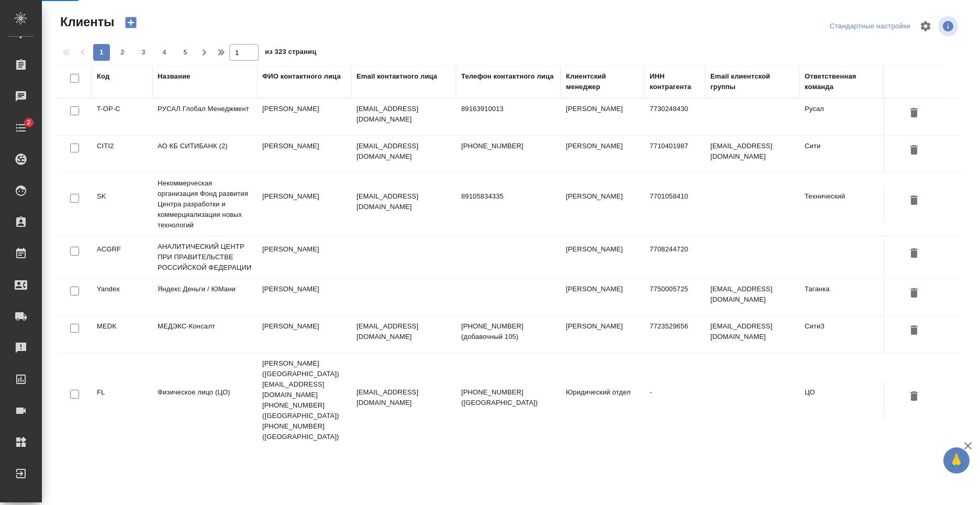 Image resolution: width=980 pixels, height=505 pixels. Describe the element at coordinates (122, 257) in the screenshot. I see `td: ACGRF` at that location.